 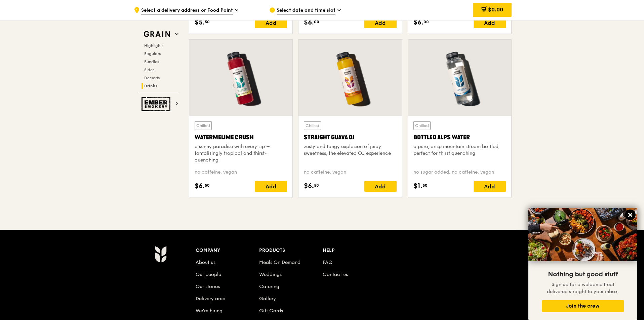 What do you see at coordinates (149, 70) in the screenshot?
I see `span: Sides` at bounding box center [149, 70].